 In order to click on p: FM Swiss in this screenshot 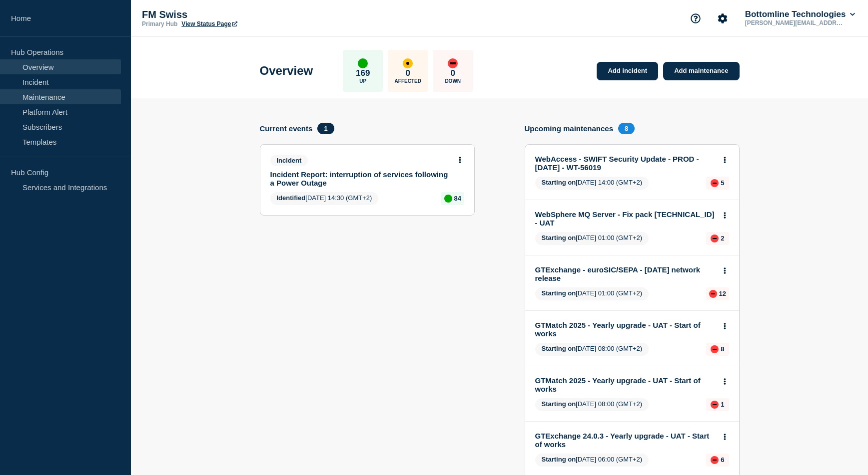, I will do `click(241, 14)`.